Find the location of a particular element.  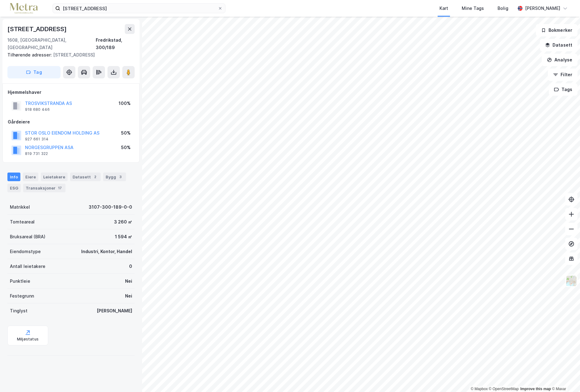

div: Mine Tags is located at coordinates (473, 8).